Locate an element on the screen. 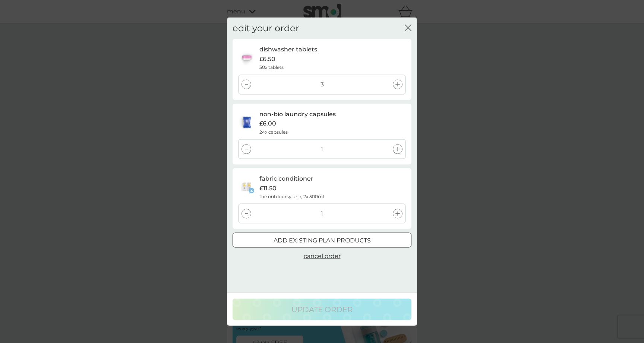  img: fabric conditioner is located at coordinates (247, 187).